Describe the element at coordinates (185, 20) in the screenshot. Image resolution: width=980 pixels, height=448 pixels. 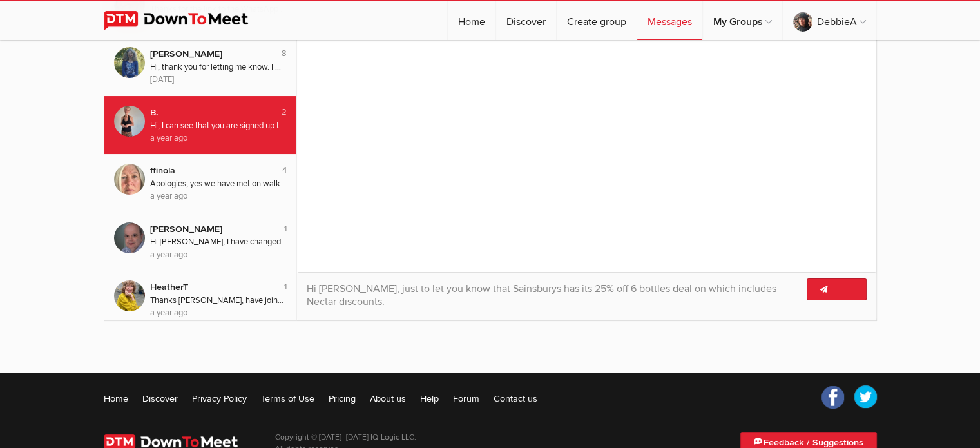
I see `img: DownToMeet` at that location.